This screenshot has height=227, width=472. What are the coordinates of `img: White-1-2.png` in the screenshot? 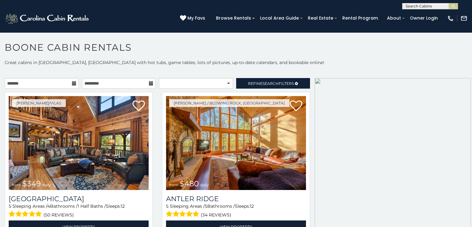 It's located at (48, 18).